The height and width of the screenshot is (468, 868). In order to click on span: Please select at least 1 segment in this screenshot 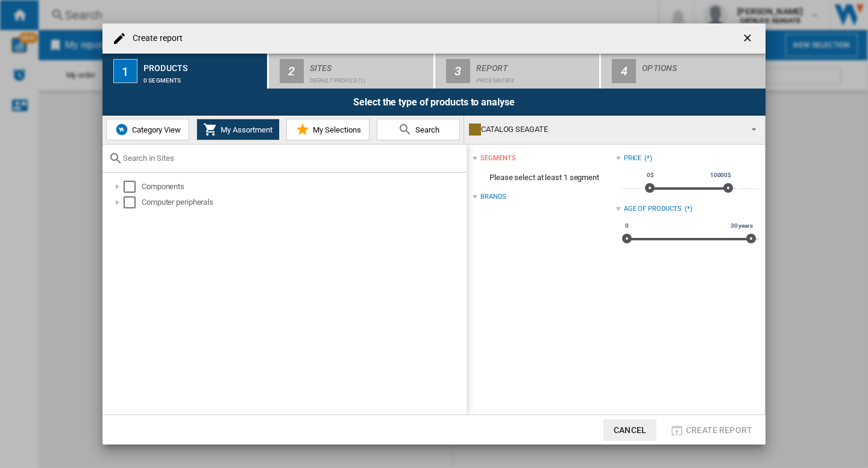, I will do `click(543, 178)`.